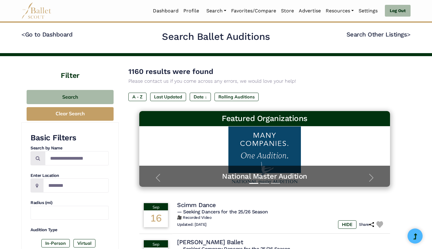  What do you see at coordinates (166, 11) in the screenshot?
I see `a: Dashboard` at bounding box center [166, 11].